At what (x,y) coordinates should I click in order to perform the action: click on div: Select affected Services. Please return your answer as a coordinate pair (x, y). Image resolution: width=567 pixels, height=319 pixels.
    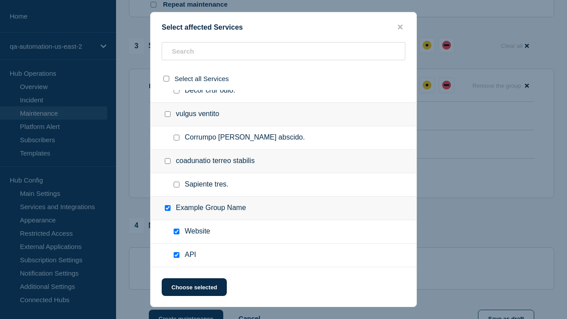
    Looking at the image, I should click on (283, 27).